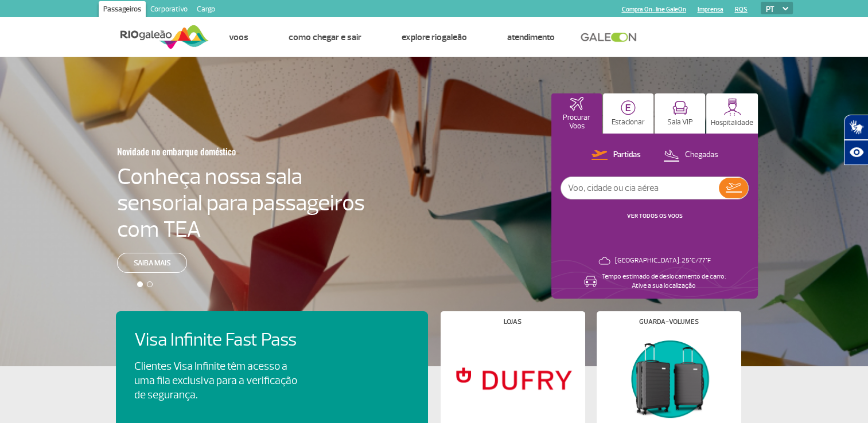 Image resolution: width=868 pixels, height=423 pixels. What do you see at coordinates (628, 114) in the screenshot?
I see `button: Estacionar` at bounding box center [628, 114].